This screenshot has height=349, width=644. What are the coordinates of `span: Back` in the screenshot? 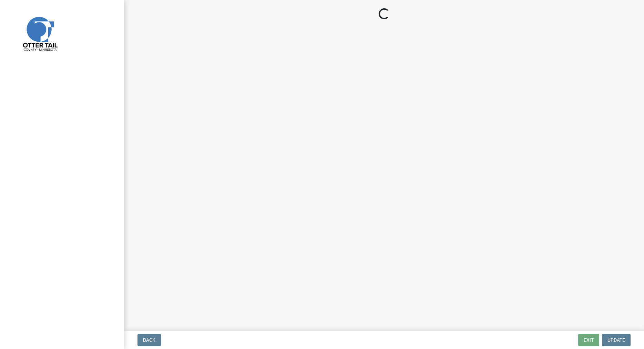 It's located at (149, 340).